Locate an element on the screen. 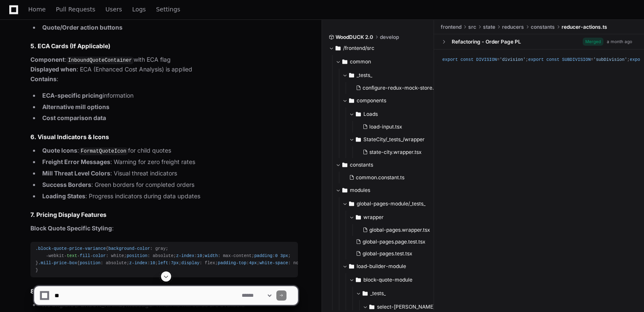  strong: ECA-specific pricing is located at coordinates (72, 95).